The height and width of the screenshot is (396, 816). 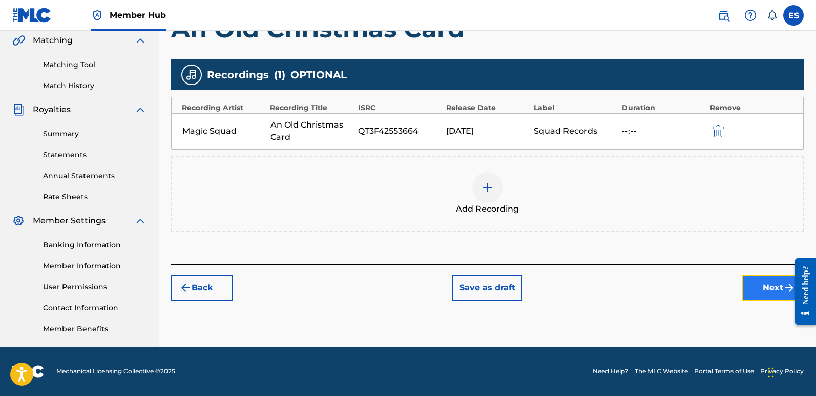 I want to click on span: Matching, so click(x=53, y=40).